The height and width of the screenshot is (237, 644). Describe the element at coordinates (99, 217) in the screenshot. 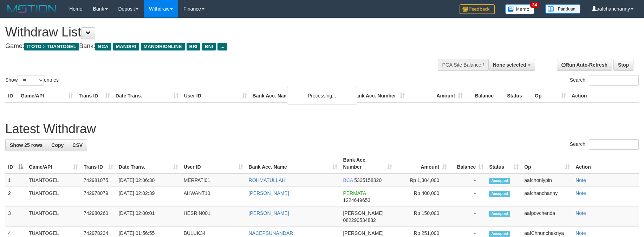

I see `td: 742980260` at that location.